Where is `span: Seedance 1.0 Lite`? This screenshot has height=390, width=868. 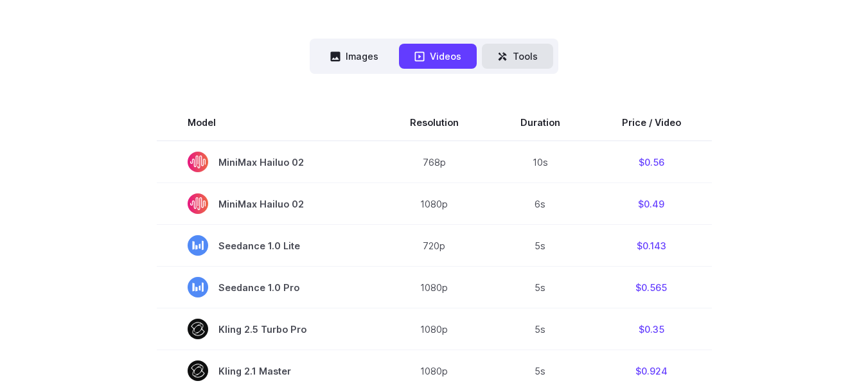 span: Seedance 1.0 Lite is located at coordinates (268, 246).